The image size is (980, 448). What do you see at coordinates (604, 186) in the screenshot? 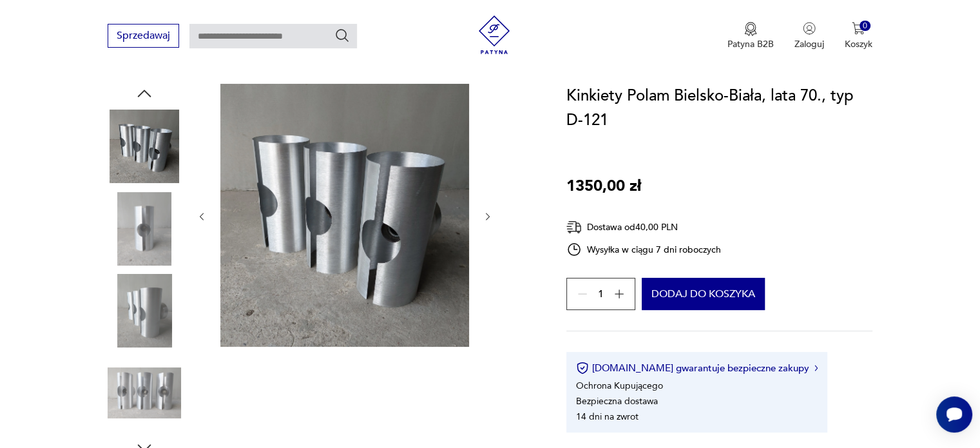
I see `p: 1350,00 zł` at bounding box center [604, 186].